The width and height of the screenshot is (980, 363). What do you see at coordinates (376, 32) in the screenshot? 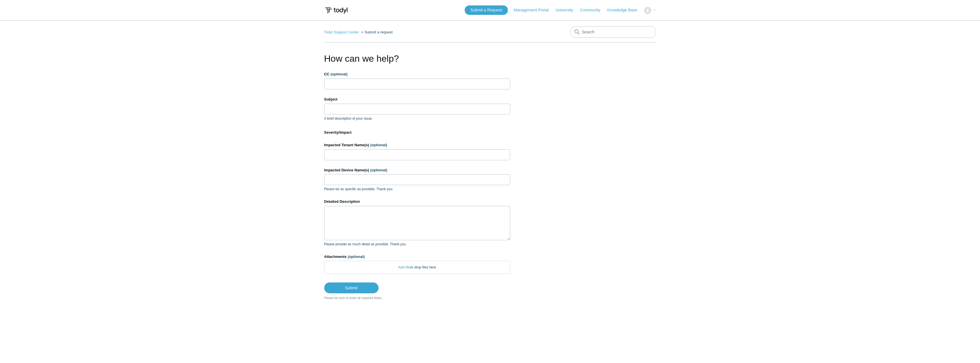
I see `li: Submit a request` at bounding box center [376, 32].